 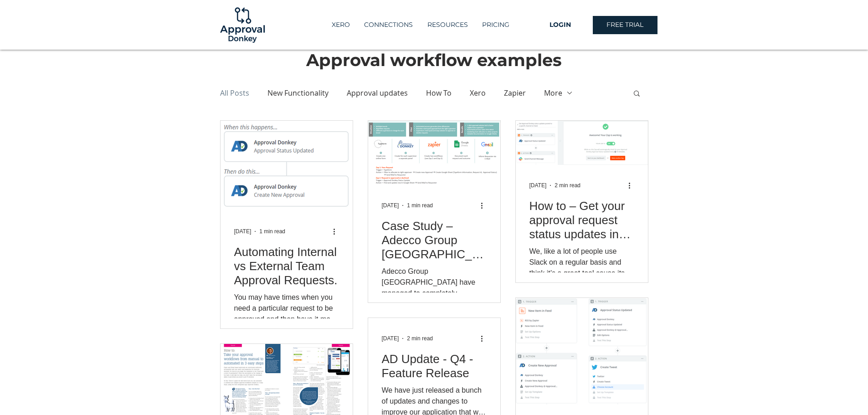 I want to click on h2: AD Update - Q4 - Feature Release, so click(x=434, y=366).